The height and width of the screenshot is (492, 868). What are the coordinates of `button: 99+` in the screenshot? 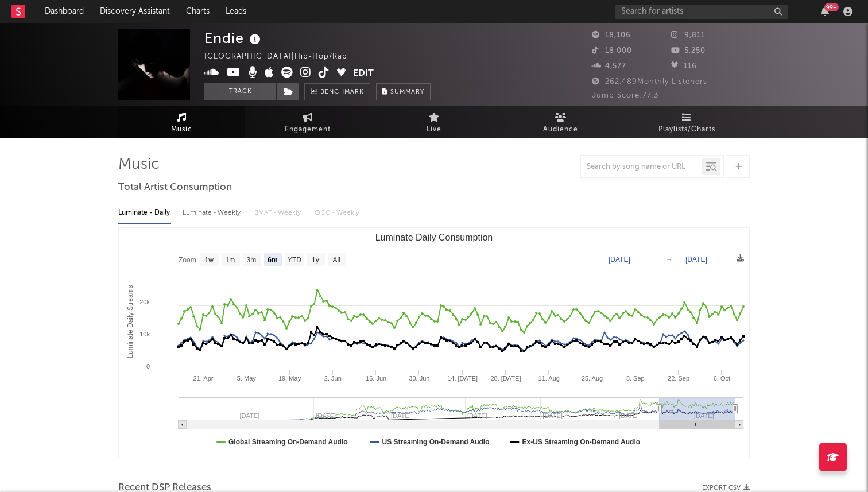 It's located at (825, 12).